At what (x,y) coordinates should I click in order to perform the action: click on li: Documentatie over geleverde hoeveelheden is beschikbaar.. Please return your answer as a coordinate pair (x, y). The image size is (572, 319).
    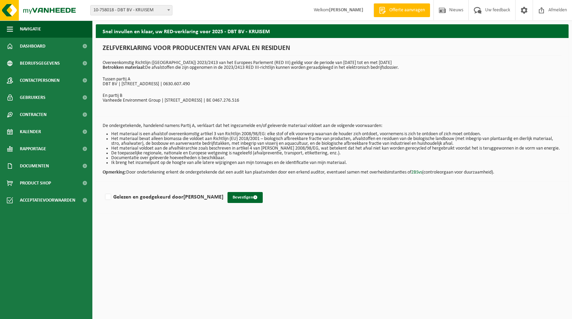
    Looking at the image, I should click on (336, 158).